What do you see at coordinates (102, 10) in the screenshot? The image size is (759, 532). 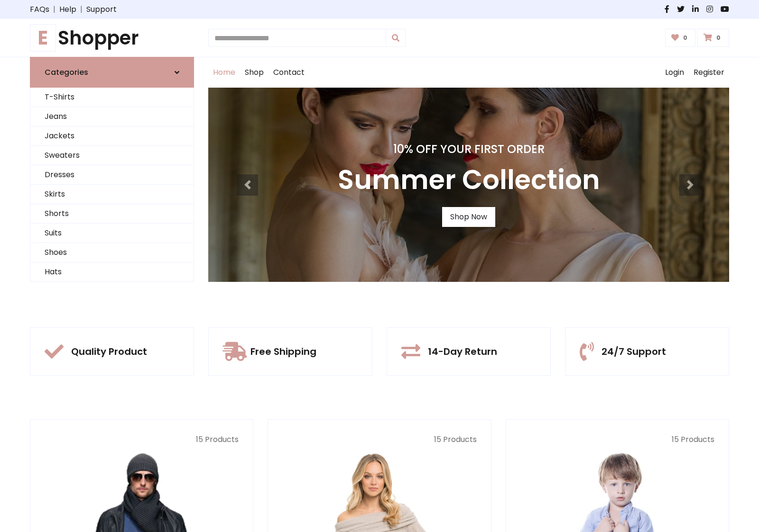 I see `a: Support` at bounding box center [102, 10].